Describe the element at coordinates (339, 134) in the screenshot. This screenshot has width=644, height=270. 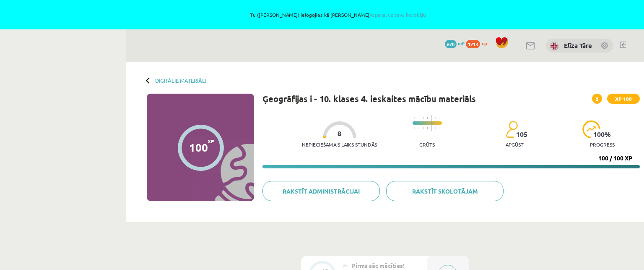
I see `span: 8` at that location.